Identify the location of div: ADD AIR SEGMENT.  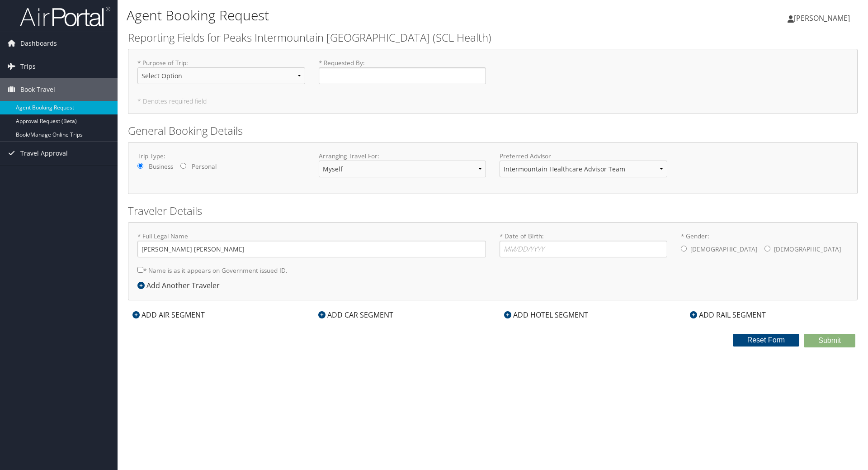
(168, 315).